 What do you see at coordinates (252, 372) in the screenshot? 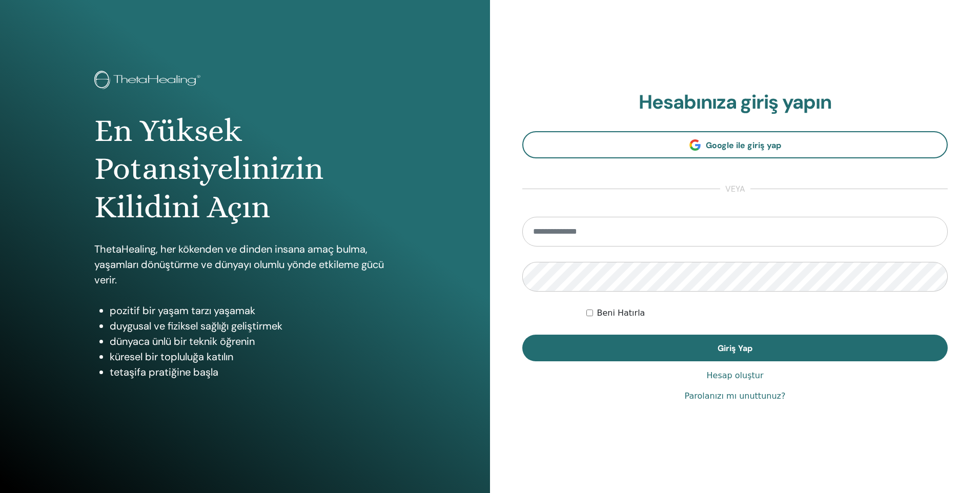
I see `li: tetaşifa pratiğine başla` at bounding box center [252, 372].